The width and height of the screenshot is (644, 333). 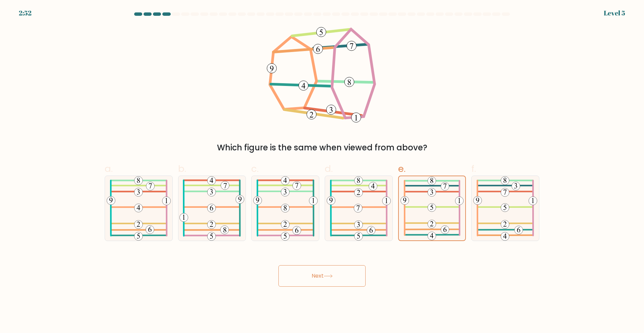 What do you see at coordinates (109, 168) in the screenshot?
I see `span: a.` at bounding box center [109, 168].